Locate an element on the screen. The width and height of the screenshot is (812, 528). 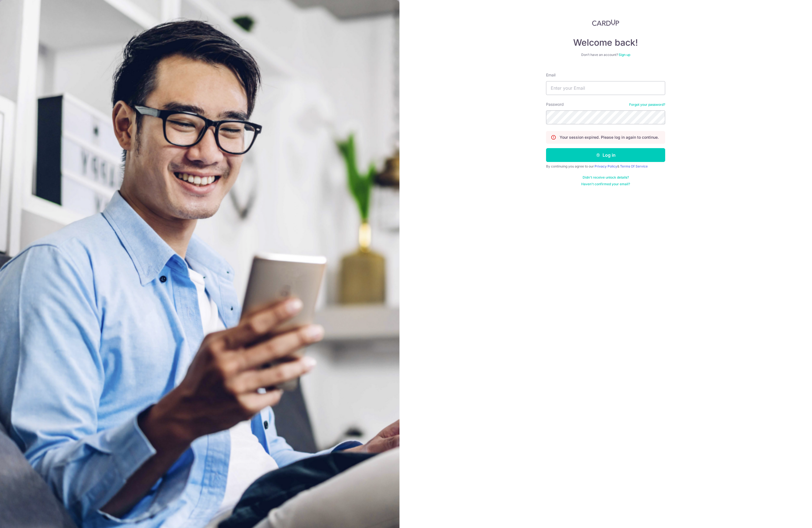
a: Privacy Policy is located at coordinates (606, 166).